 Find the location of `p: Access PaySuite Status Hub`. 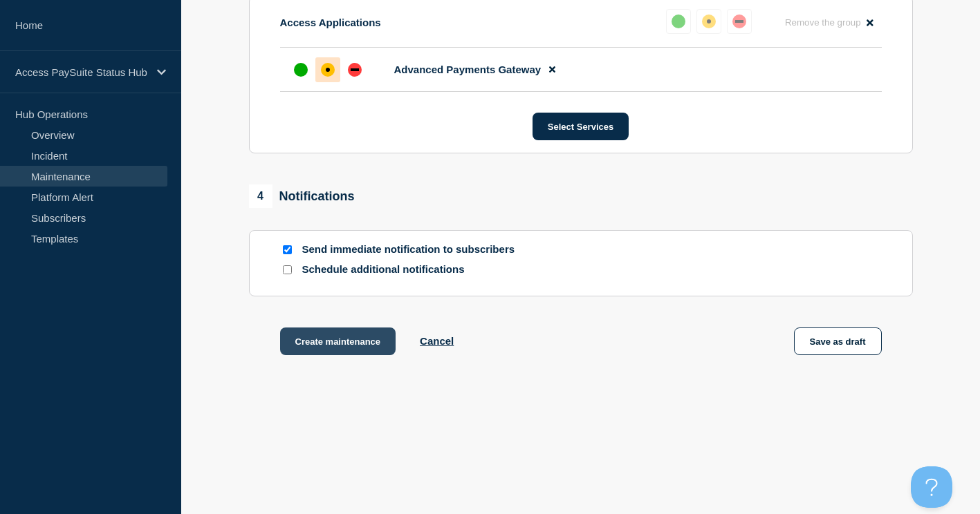

p: Access PaySuite Status Hub is located at coordinates (82, 72).